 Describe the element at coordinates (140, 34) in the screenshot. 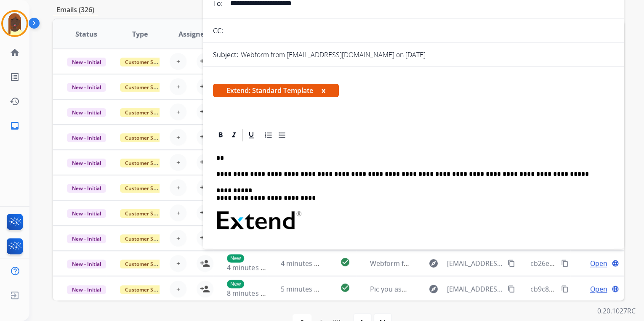

I see `span: Type` at that location.